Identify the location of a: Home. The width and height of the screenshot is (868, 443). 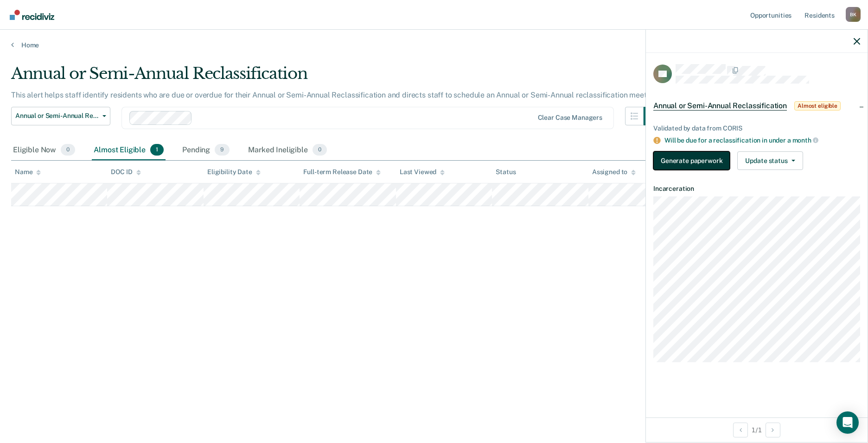
(434, 45).